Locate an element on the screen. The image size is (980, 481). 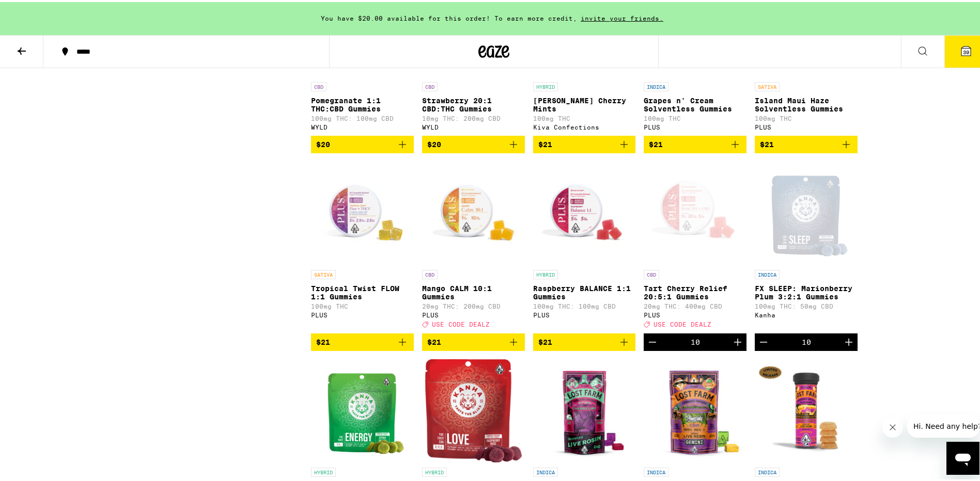
img: Lost Farm - Papaya Peach X Hindu Kush Resin 100mg is located at coordinates (806, 408).